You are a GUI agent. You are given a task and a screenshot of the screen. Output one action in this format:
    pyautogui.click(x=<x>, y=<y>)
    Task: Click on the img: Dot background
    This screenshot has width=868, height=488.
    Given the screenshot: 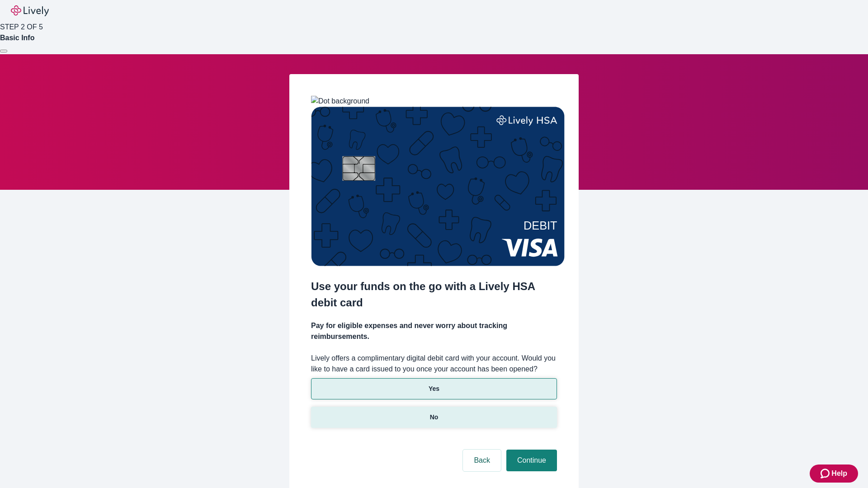 What is the action you would take?
    pyautogui.click(x=340, y=101)
    